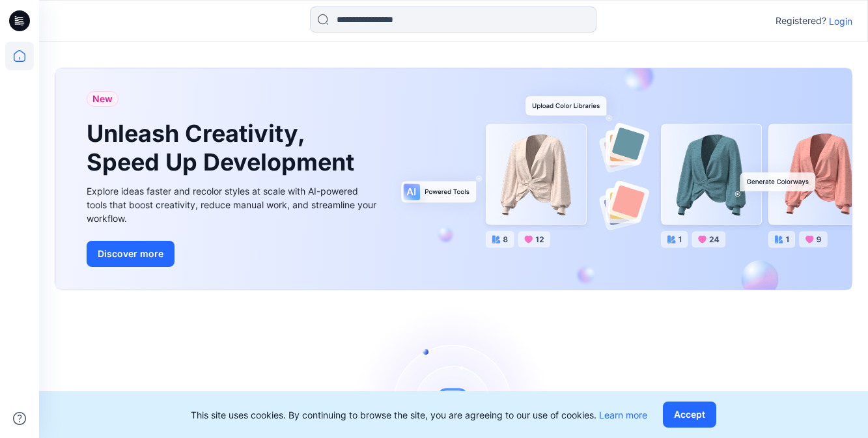 Image resolution: width=868 pixels, height=438 pixels. Describe the element at coordinates (131, 254) in the screenshot. I see `button: Discover more` at that location.